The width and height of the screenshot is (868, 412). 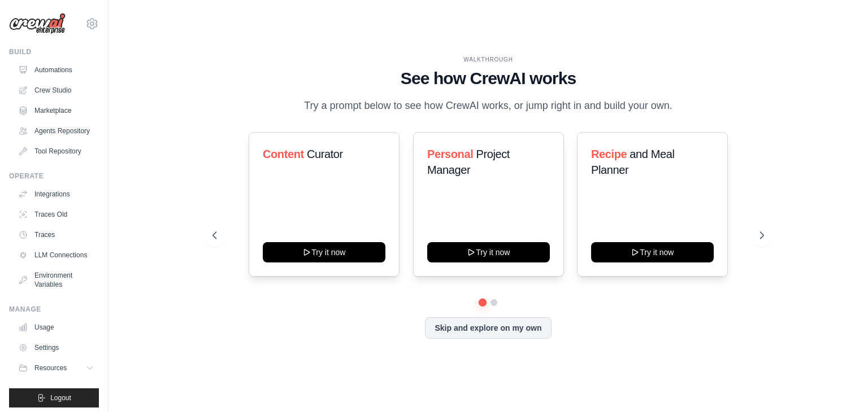 I want to click on span: Recipe, so click(x=609, y=154).